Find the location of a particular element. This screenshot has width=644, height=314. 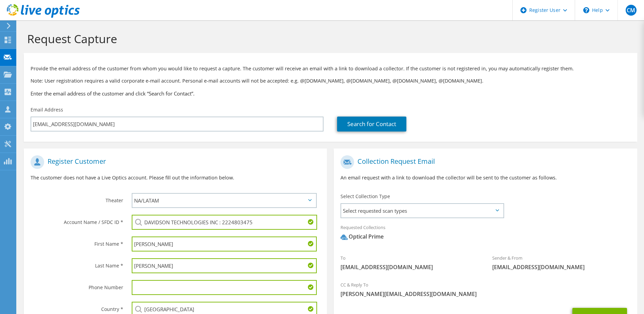

label: Email Address is located at coordinates (47, 110).